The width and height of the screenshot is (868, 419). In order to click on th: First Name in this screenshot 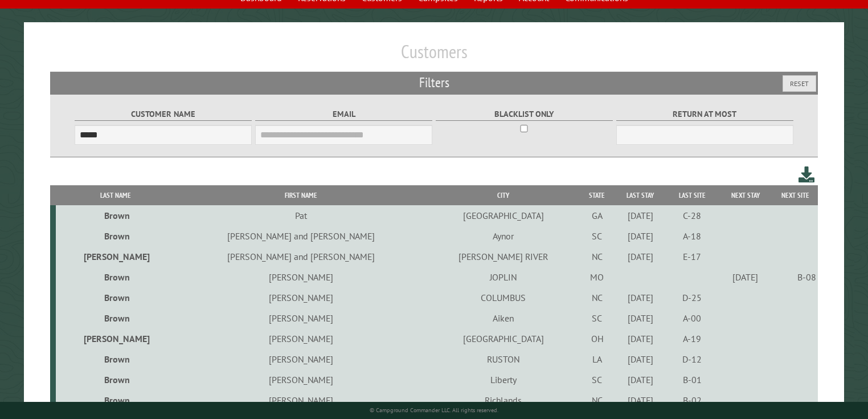, I will do `click(301, 195)`.